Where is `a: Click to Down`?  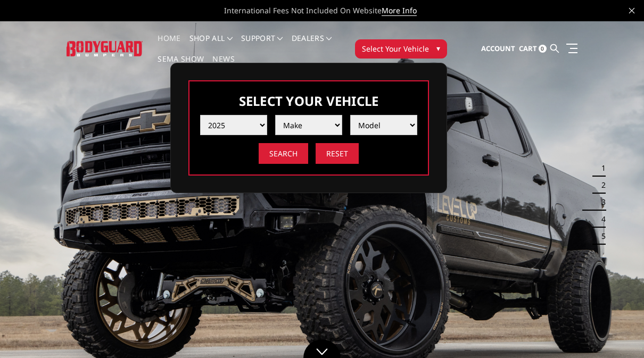 a: Click to Down is located at coordinates (322, 349).